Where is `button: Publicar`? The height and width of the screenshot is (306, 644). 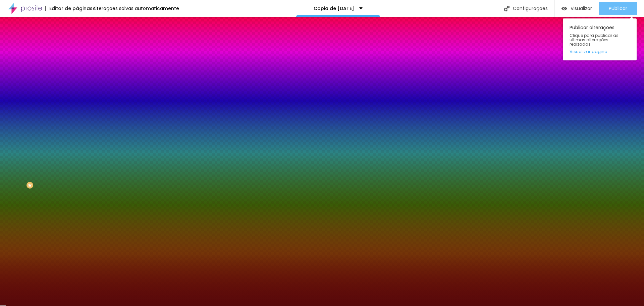 button: Publicar is located at coordinates (618, 8).